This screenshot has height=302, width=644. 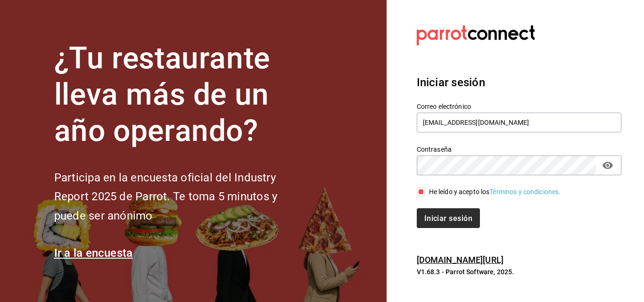 I want to click on font: Términos y condiciones., so click(x=525, y=192).